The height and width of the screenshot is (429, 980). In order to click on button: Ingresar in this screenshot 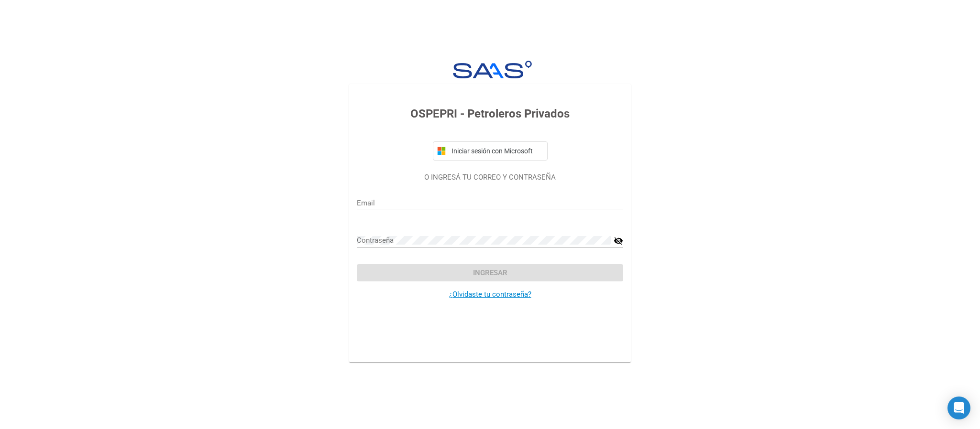, I will do `click(490, 273)`.